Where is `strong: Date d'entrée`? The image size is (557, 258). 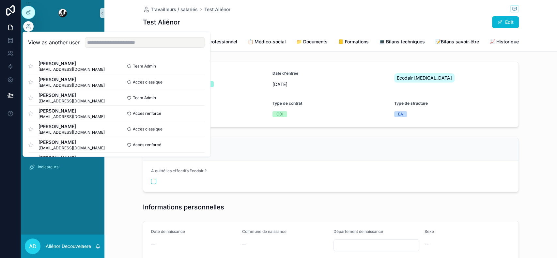
strong: Date d'entrée is located at coordinates (285, 73).